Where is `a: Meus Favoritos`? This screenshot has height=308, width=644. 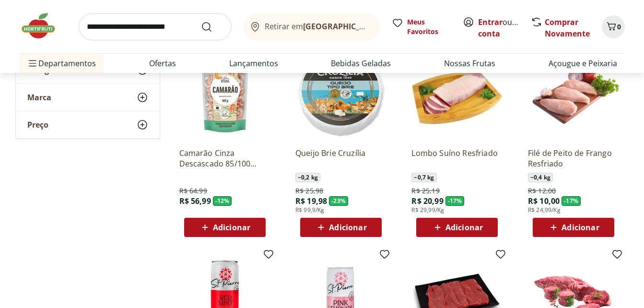
a: Meus Favoritos is located at coordinates (422, 27).